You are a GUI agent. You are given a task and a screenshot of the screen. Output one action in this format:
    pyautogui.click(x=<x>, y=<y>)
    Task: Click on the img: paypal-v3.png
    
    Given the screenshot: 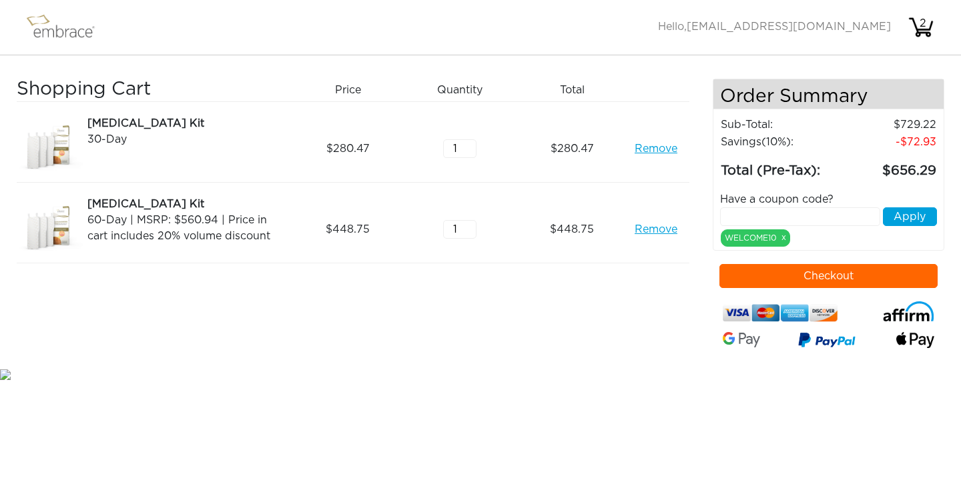 What is the action you would take?
    pyautogui.click(x=827, y=341)
    